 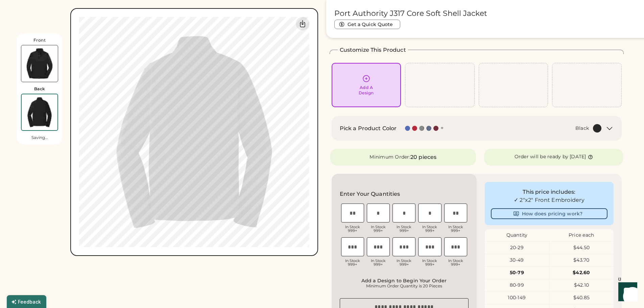 What do you see at coordinates (517, 273) in the screenshot?
I see `div: 50-79` at bounding box center [517, 273].